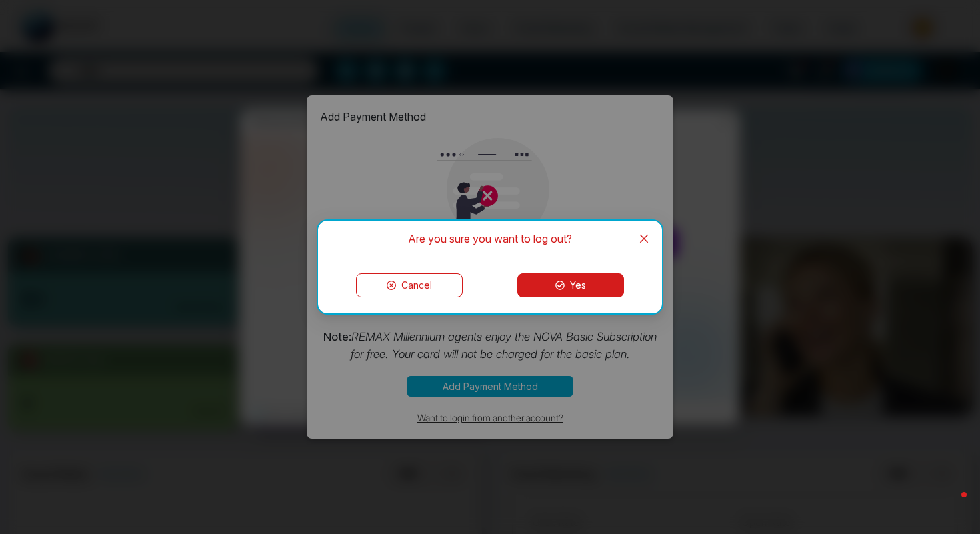 The height and width of the screenshot is (534, 980). I want to click on div: Are you sure you want to log out?, so click(490, 239).